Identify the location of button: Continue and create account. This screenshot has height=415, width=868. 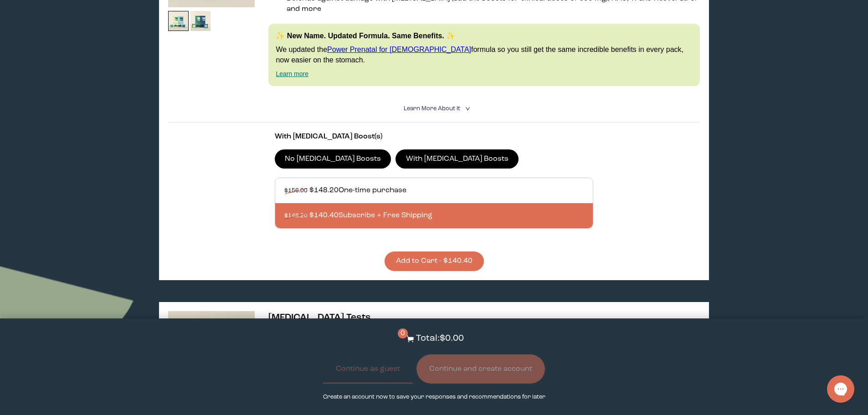
(480, 369).